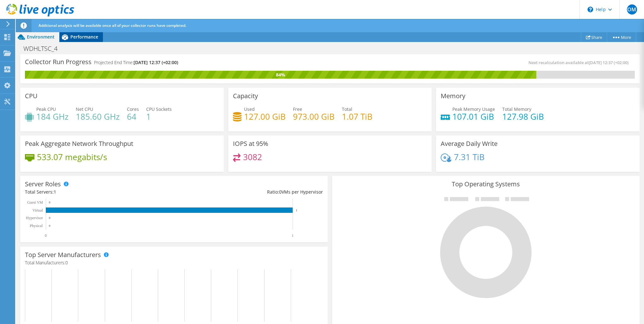 This screenshot has height=324, width=644. What do you see at coordinates (38, 211) in the screenshot?
I see `text: Virtual` at bounding box center [38, 211].